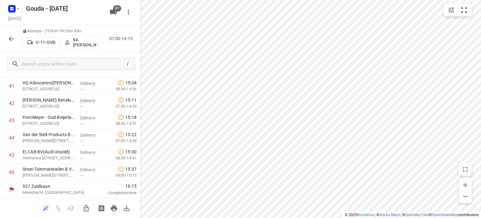 This screenshot has height=218, width=481. I want to click on span: 15:37, so click(131, 169).